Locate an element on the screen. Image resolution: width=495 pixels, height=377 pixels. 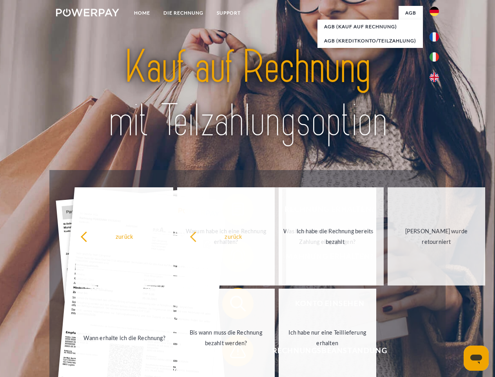
div: Ich habe die Rechnung bereits bezahlt is located at coordinates (335, 236).